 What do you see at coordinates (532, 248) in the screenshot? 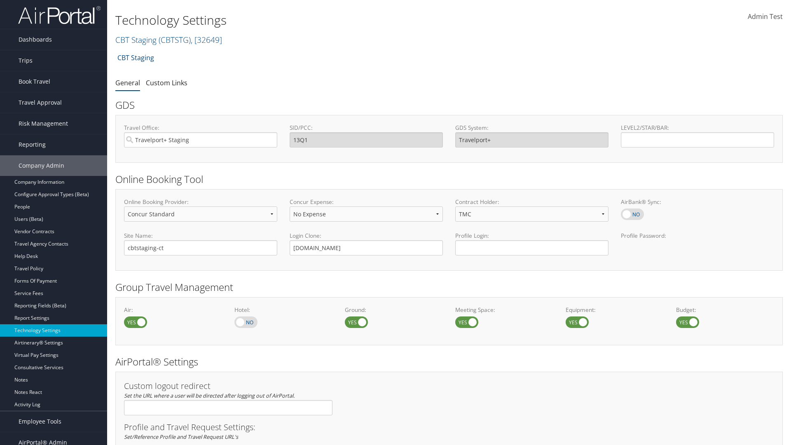
I see `input: Profile Login:` at bounding box center [532, 248].